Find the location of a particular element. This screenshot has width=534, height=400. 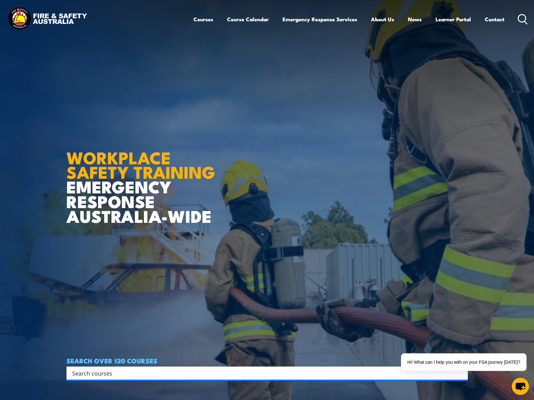

h1: EMERGENCY RESPONSE AUSTRALIA-WIDE is located at coordinates (143, 179).